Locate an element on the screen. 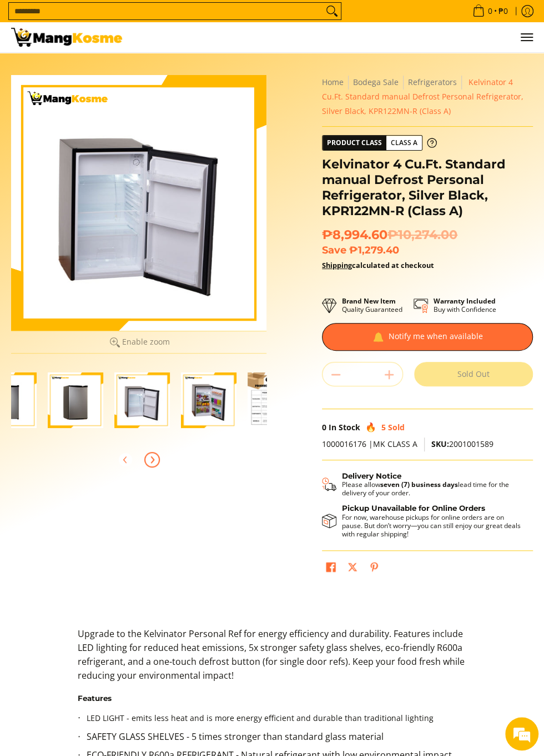 The image size is (544, 756). a: Post on X is located at coordinates (353, 568).